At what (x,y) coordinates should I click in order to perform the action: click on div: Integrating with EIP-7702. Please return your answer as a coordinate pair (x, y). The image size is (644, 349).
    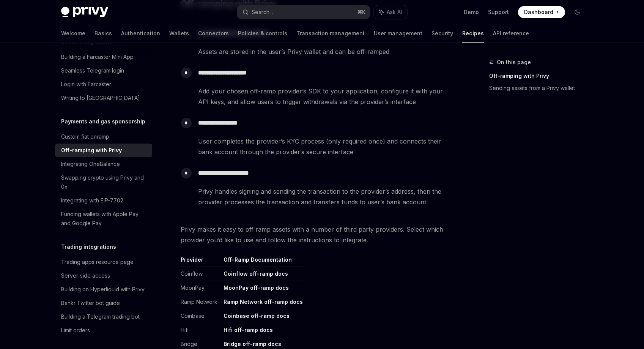
    Looking at the image, I should click on (92, 201).